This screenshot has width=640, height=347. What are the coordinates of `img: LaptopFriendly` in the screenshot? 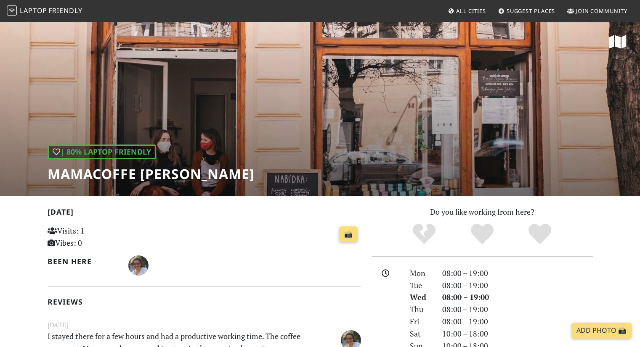 It's located at (12, 11).